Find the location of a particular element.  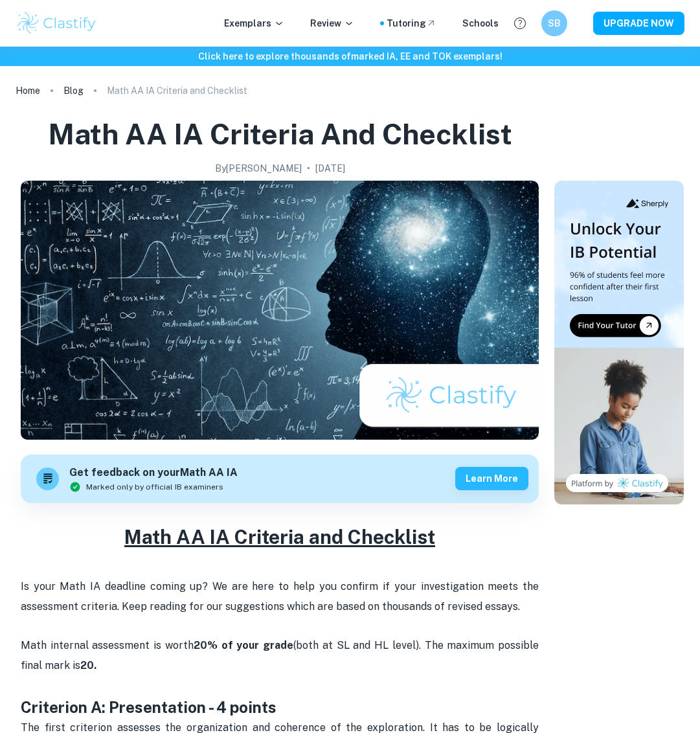

button: UPGRADE NOW is located at coordinates (638, 24).